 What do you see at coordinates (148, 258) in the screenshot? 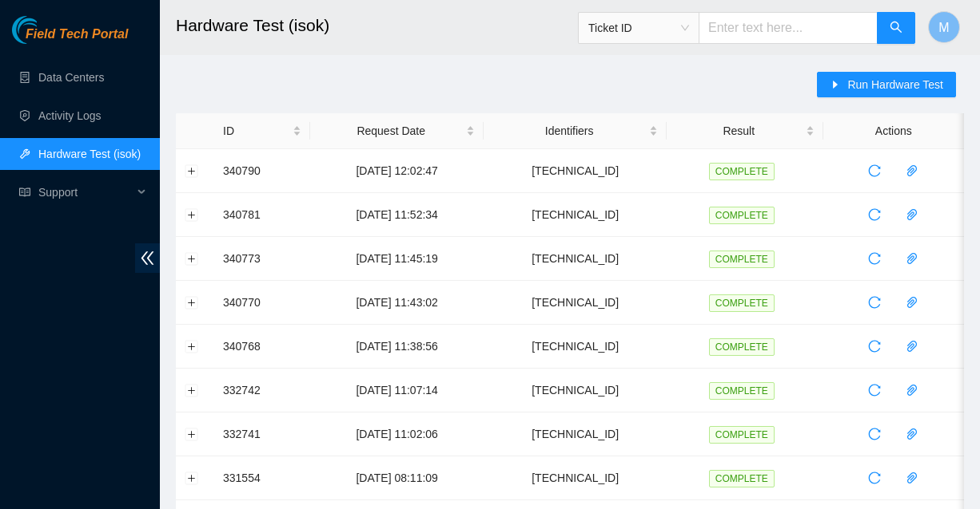
I see `span: double-left` at bounding box center [148, 258].